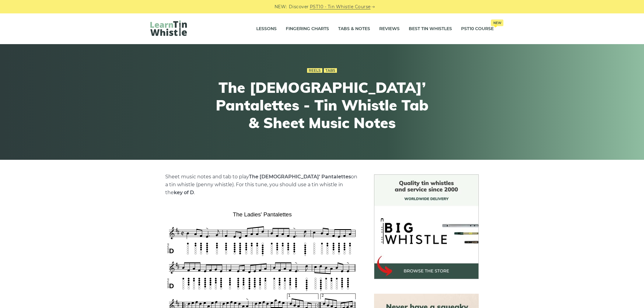  What do you see at coordinates (263, 185) in the screenshot?
I see `p: Sheet music notes and tab to play on a tin whistle (penny whistle). For this tune, you should use...` at bounding box center [263, 185].